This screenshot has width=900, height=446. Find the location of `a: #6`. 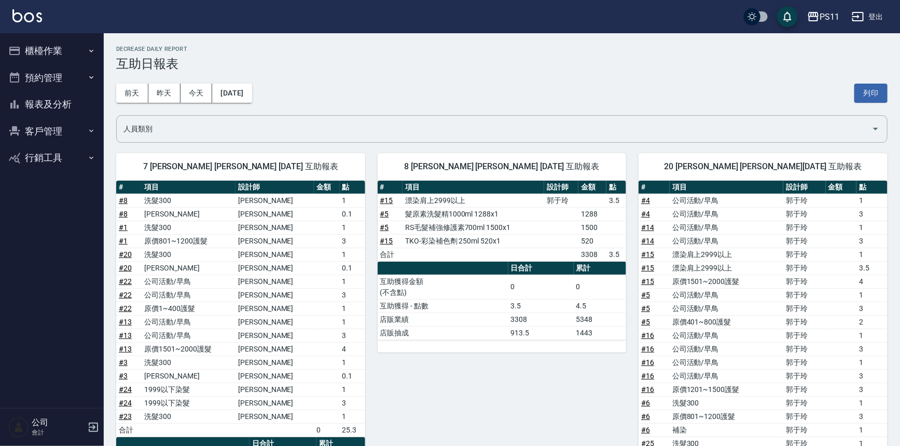

a: #6 is located at coordinates (646, 403).